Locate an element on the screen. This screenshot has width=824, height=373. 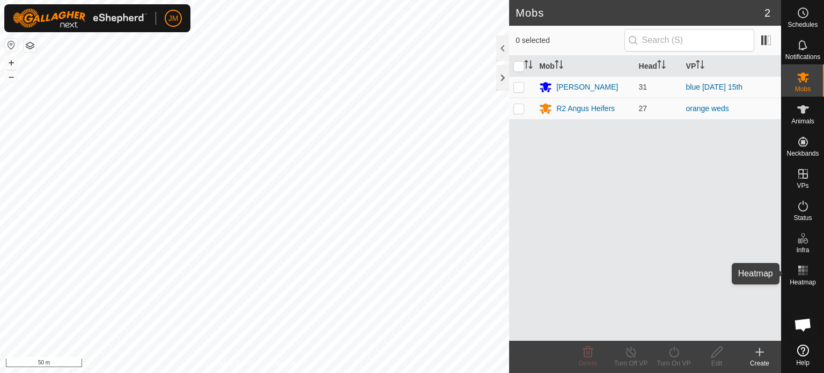
span: Delete is located at coordinates (588, 363).